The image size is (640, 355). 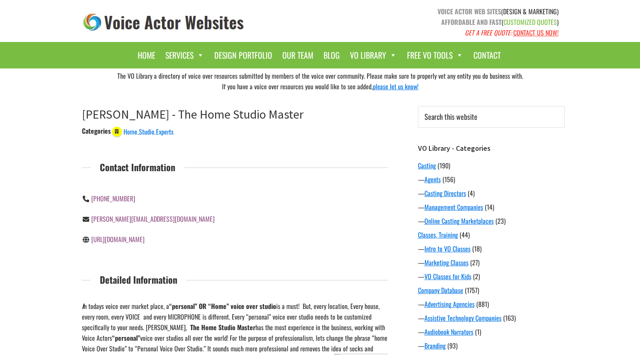 I want to click on span: Contact Information, so click(x=138, y=167).